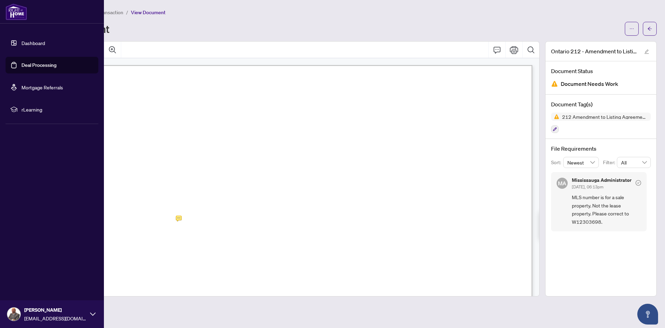 This screenshot has height=328, width=665. What do you see at coordinates (555, 84) in the screenshot?
I see `img: Document Status` at bounding box center [555, 84].